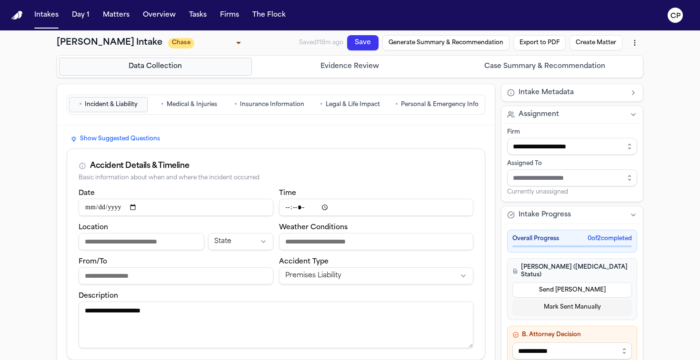 This screenshot has width=700, height=360. What do you see at coordinates (572, 178) in the screenshot?
I see `input: Assign to staff member` at bounding box center [572, 178].